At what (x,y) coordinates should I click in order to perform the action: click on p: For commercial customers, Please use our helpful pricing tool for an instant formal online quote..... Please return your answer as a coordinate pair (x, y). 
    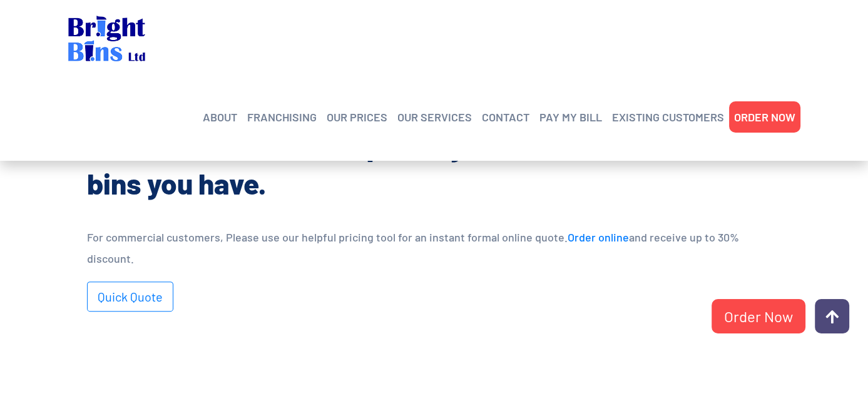
    Looking at the image, I should click on (434, 248).